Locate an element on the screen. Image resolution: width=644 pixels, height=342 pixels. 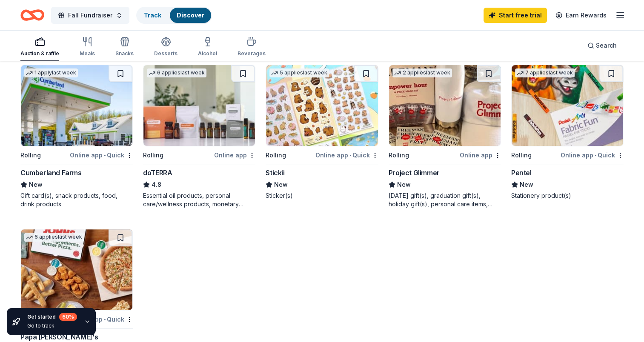
div: Meals is located at coordinates (87, 53).